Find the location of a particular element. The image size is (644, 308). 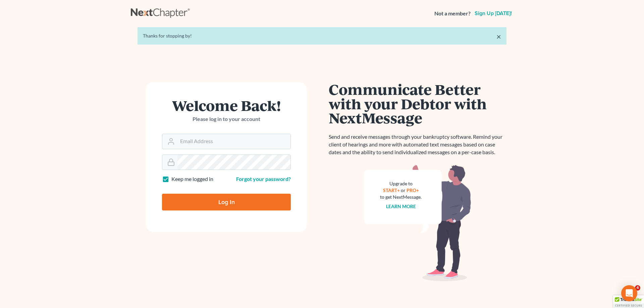

a: START+ is located at coordinates (392, 190).